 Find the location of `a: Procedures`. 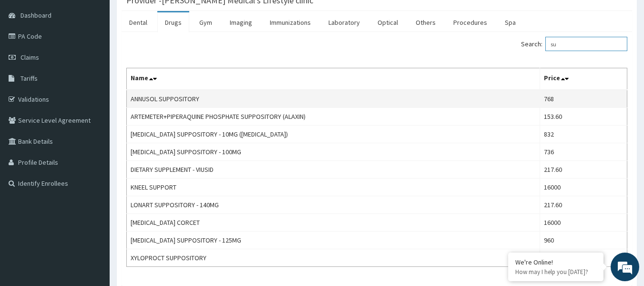

a: Procedures is located at coordinates (470, 22).